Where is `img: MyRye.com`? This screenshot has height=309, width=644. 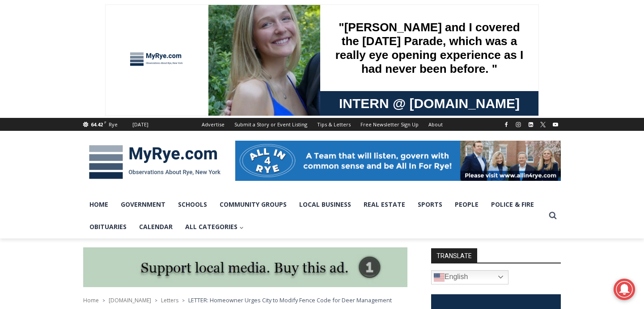 img: MyRye.com is located at coordinates (155, 162).